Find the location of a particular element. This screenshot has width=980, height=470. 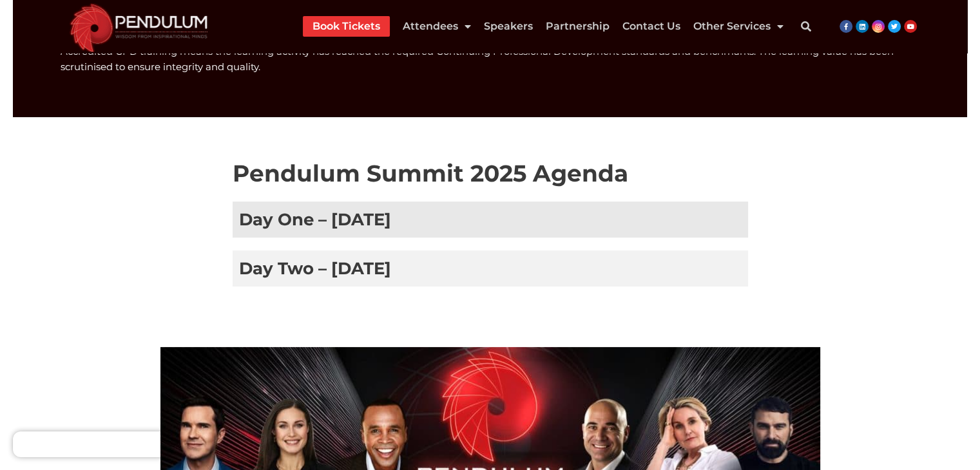

nav: Menu is located at coordinates (543, 27).